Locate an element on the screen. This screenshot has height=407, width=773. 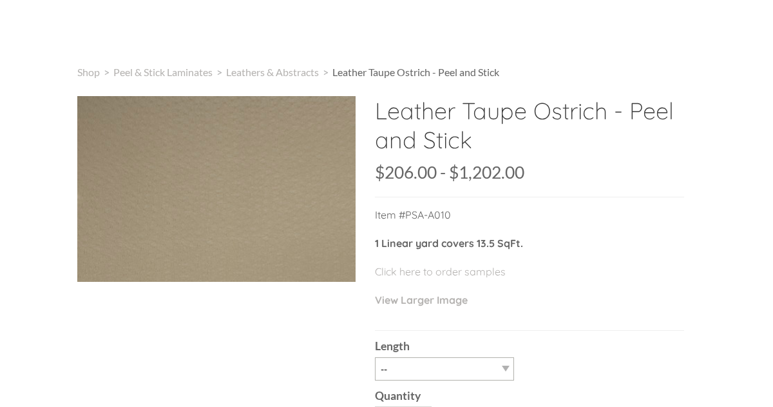
span: Shop is located at coordinates (88, 72).